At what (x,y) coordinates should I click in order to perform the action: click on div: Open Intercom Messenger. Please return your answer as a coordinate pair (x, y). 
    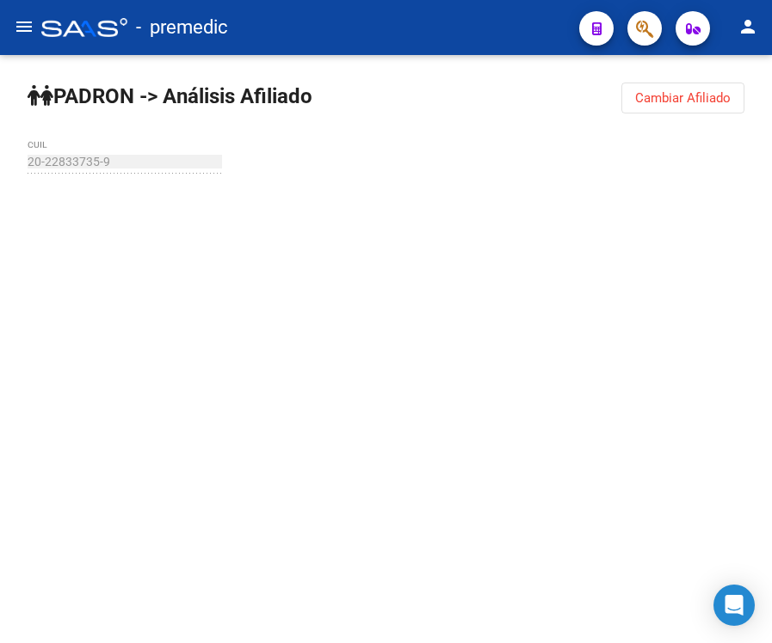
    Looking at the image, I should click on (734, 606).